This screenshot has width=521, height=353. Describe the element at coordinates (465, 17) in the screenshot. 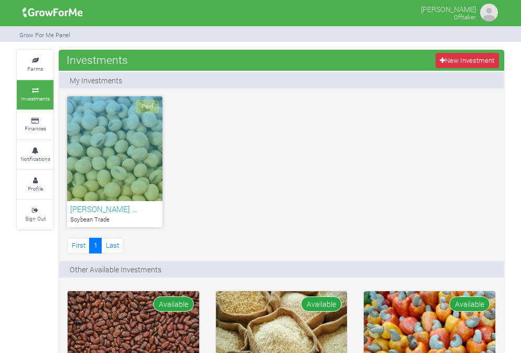

I see `small: Offtaker` at that location.